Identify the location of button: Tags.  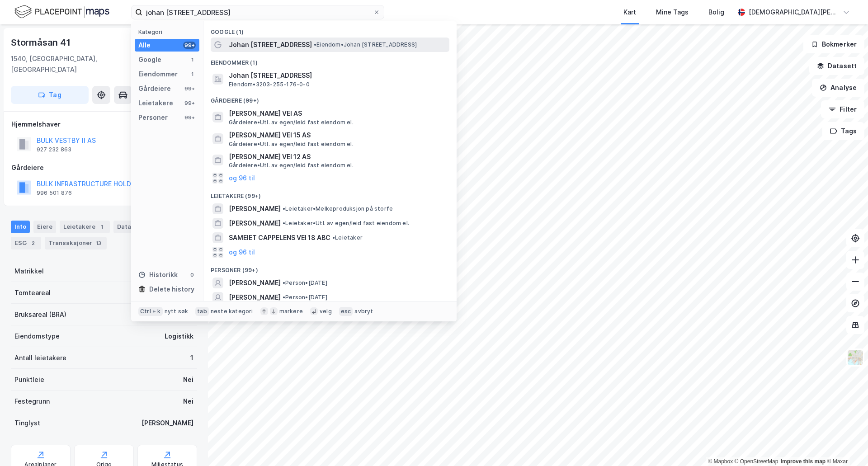
(843, 131).